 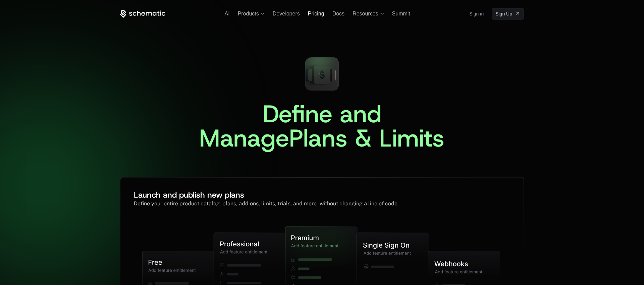 I want to click on a: Sign in, so click(x=476, y=14).